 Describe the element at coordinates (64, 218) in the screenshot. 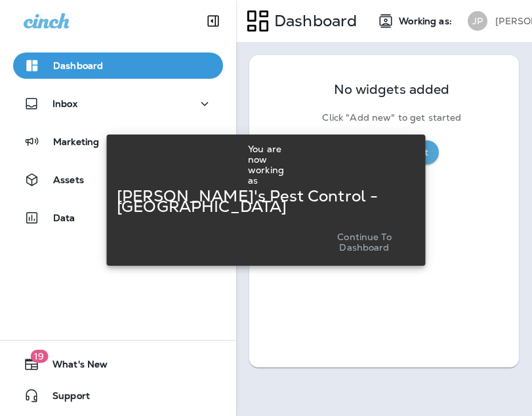

I see `p: Data` at that location.